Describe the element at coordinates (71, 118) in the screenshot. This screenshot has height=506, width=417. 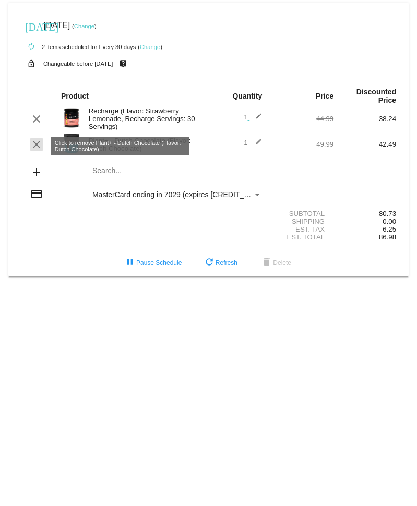
I see `img: Image-1-Carousel-Recharge30S-Strw-Lemonade-Transp.png` at that location.